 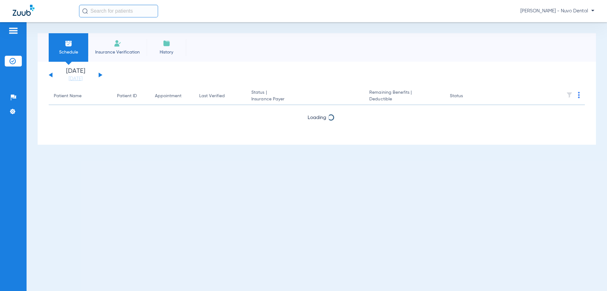 What do you see at coordinates (405, 99) in the screenshot?
I see `span: Deductible` at bounding box center [405, 99].